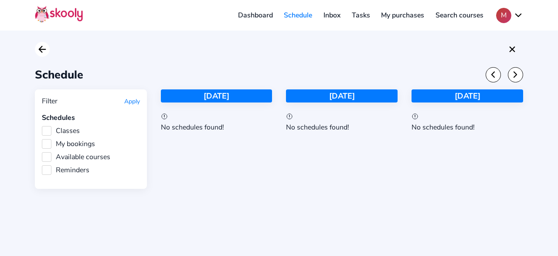 The image size is (558, 256). What do you see at coordinates (493, 75) in the screenshot?
I see `button: chevron back outline` at bounding box center [493, 75].